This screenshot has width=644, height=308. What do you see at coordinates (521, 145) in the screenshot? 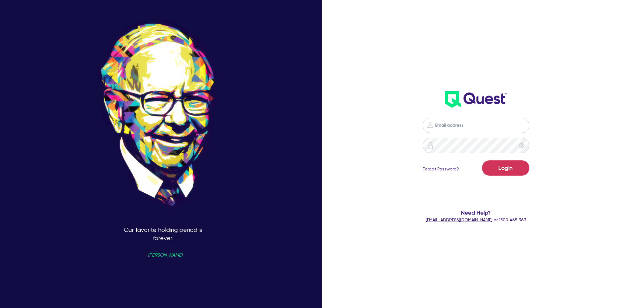
I see `span: eye` at bounding box center [521, 145].